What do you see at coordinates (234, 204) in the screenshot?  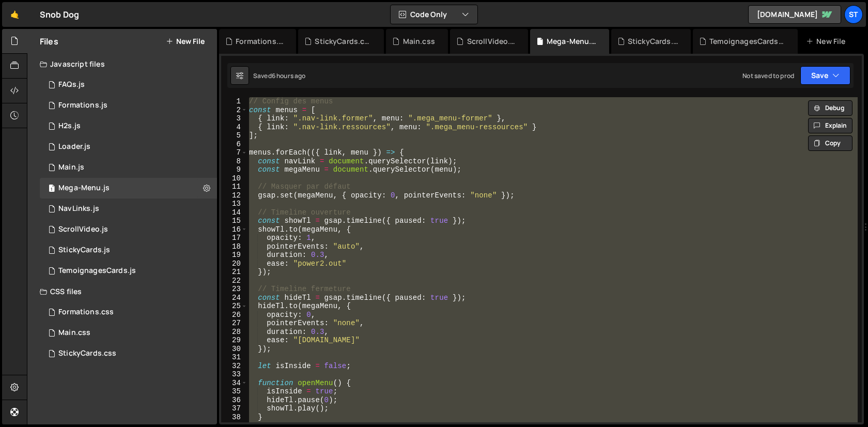 I see `div: 13` at bounding box center [234, 204].